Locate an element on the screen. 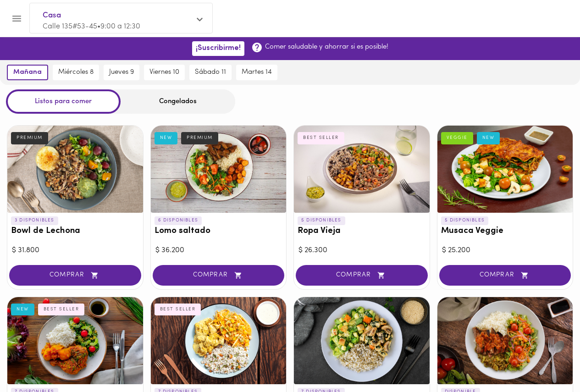  span: Casa is located at coordinates (117, 16).